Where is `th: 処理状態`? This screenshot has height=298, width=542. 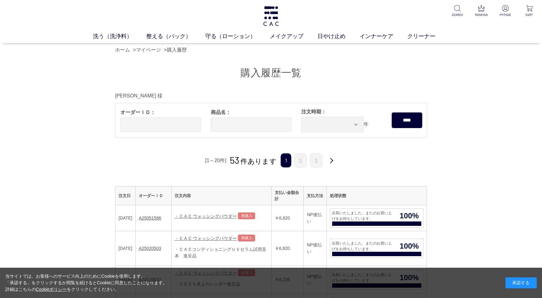
th: 処理状態 is located at coordinates (376, 196).